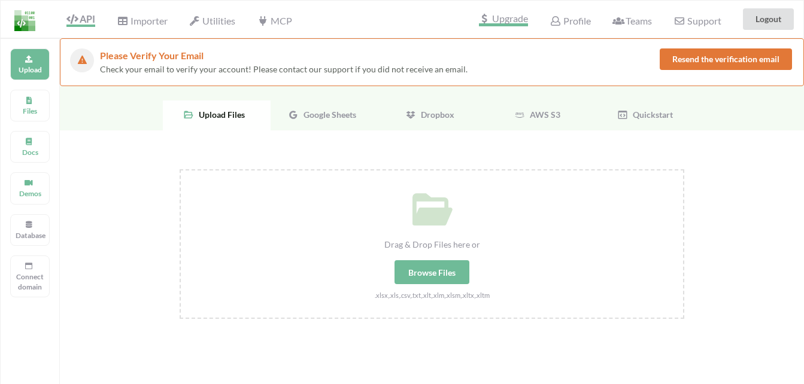 Image resolution: width=804 pixels, height=384 pixels. Describe the element at coordinates (30, 152) in the screenshot. I see `p: Docs` at that location.